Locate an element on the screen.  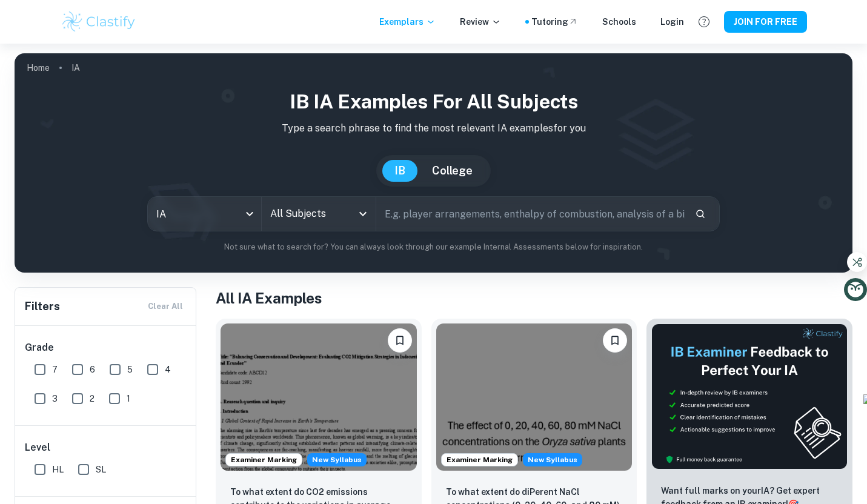
a: Tutoring is located at coordinates (555, 22).